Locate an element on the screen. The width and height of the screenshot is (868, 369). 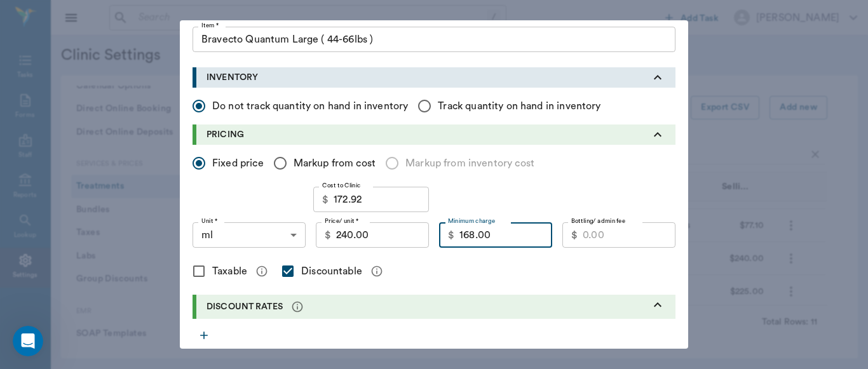
span: Tickets is located at coordinates (159, 289).